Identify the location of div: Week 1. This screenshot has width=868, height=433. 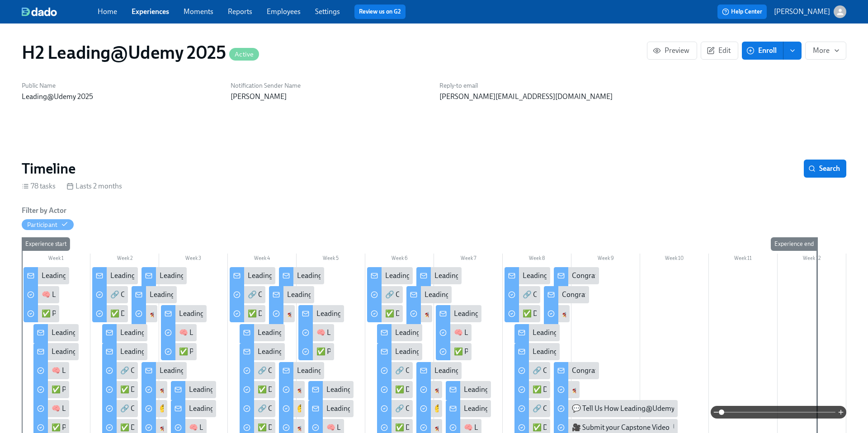
(56, 260).